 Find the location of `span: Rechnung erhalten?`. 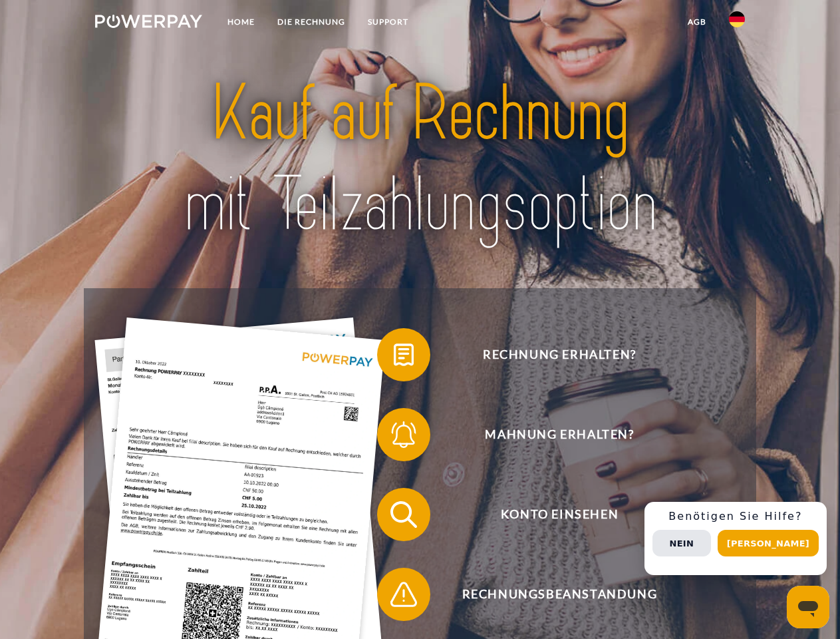

span: Rechnung erhalten? is located at coordinates (560, 355).